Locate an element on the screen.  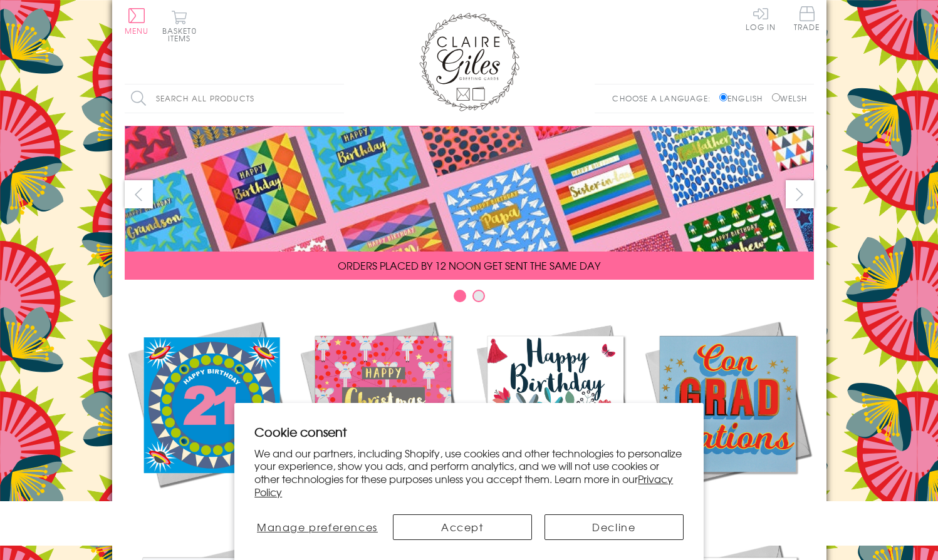
span: Academic is located at coordinates (727, 507).